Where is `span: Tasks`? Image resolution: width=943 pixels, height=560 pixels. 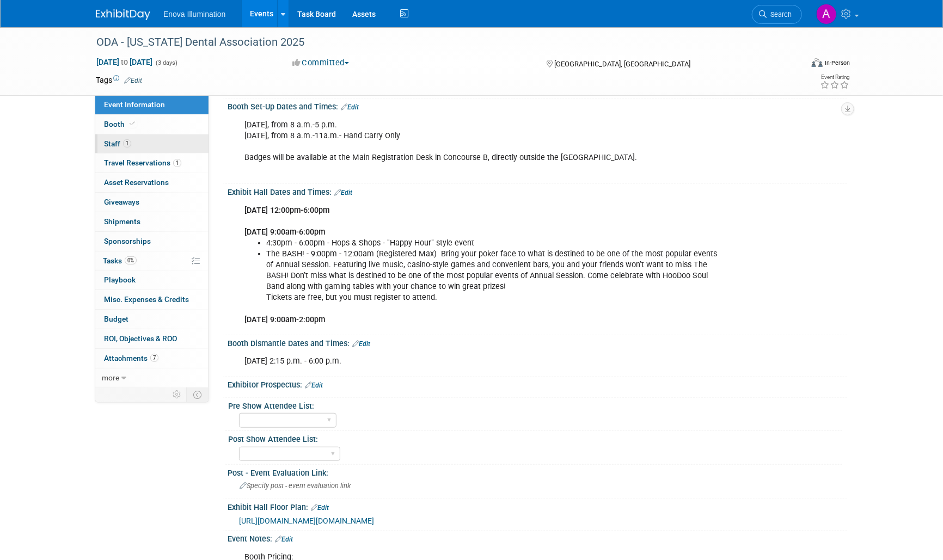
span: Tasks is located at coordinates (119, 261).